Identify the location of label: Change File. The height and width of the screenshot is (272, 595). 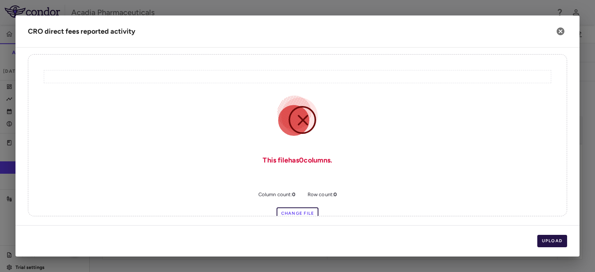
(298, 214).